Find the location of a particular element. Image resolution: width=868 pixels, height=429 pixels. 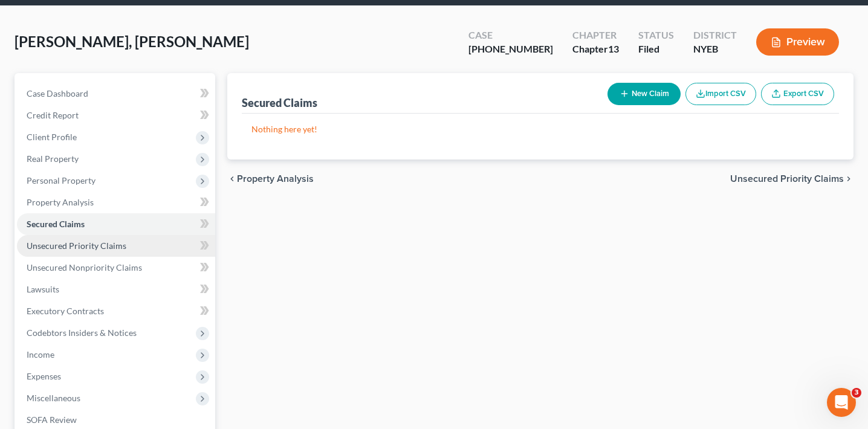

span: Real Property is located at coordinates (52, 158).